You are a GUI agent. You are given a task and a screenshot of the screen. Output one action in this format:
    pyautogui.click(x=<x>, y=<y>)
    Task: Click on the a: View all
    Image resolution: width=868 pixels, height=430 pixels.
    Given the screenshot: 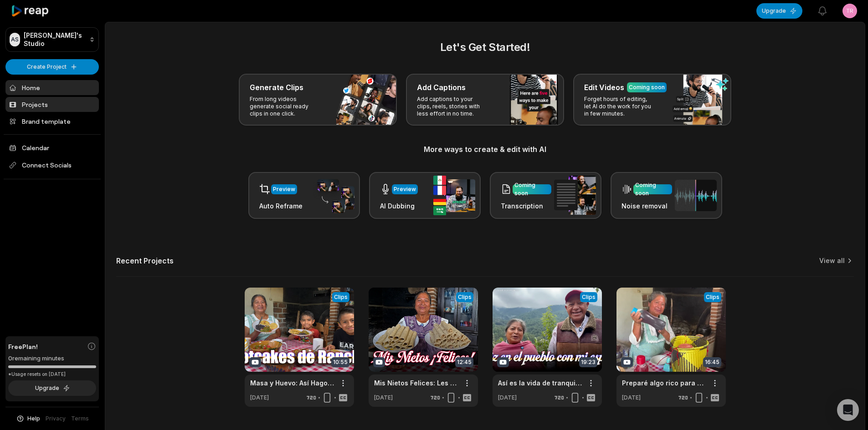 What is the action you would take?
    pyautogui.click(x=832, y=261)
    